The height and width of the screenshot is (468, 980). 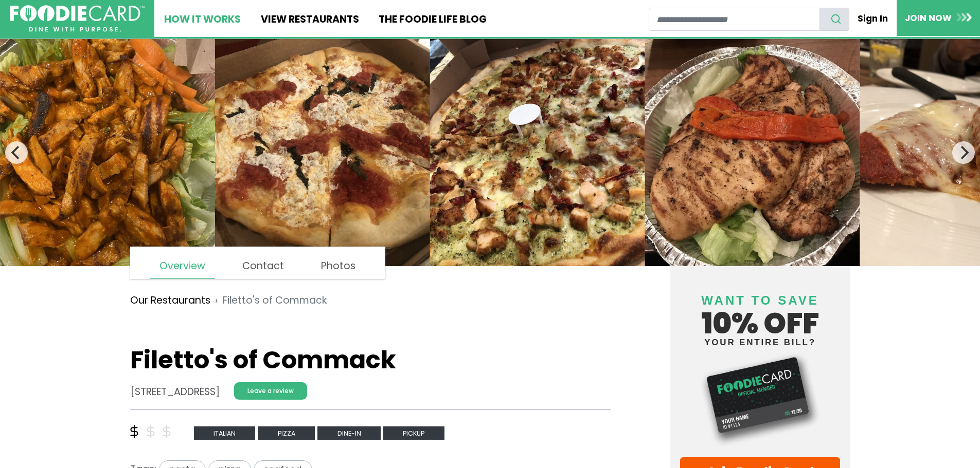 What do you see at coordinates (370, 301) in the screenshot?
I see `nav: breadcrumb` at bounding box center [370, 301].